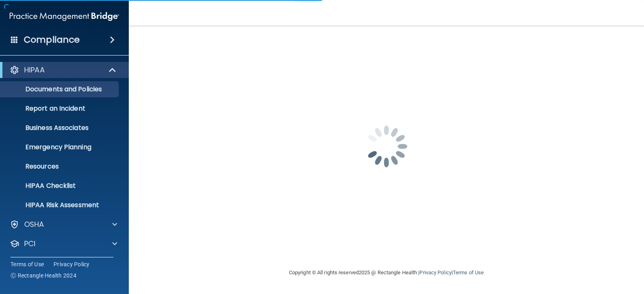 This screenshot has width=644, height=294. I want to click on p: Documents and Policies, so click(60, 89).